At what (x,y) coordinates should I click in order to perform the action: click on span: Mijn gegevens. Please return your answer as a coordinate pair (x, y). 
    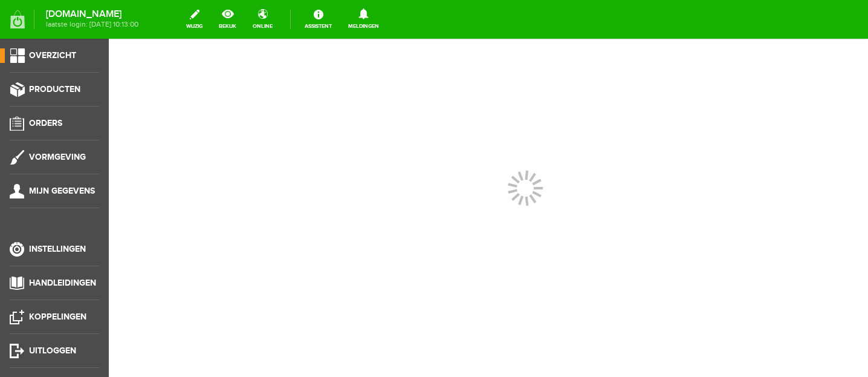
    Looking at the image, I should click on (62, 190).